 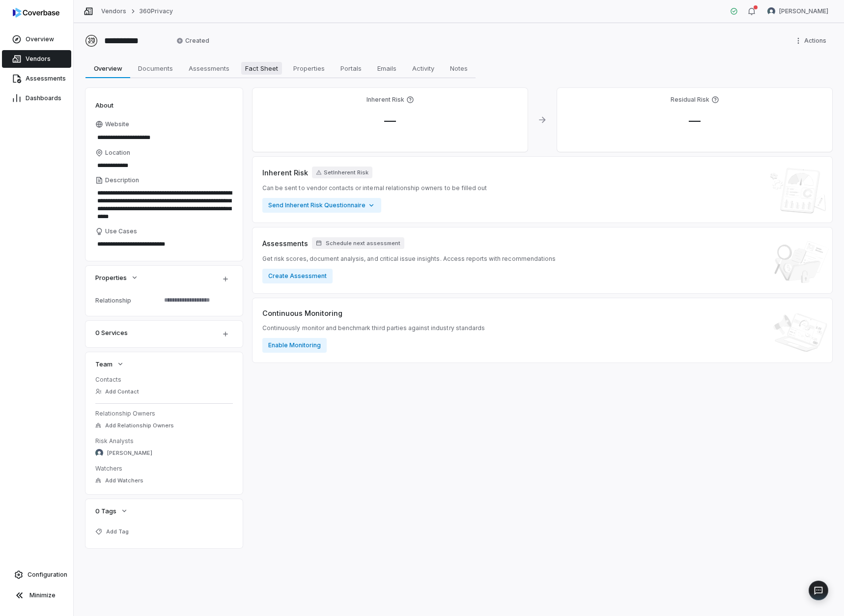 What do you see at coordinates (122, 180) in the screenshot?
I see `span: Description` at bounding box center [122, 180].